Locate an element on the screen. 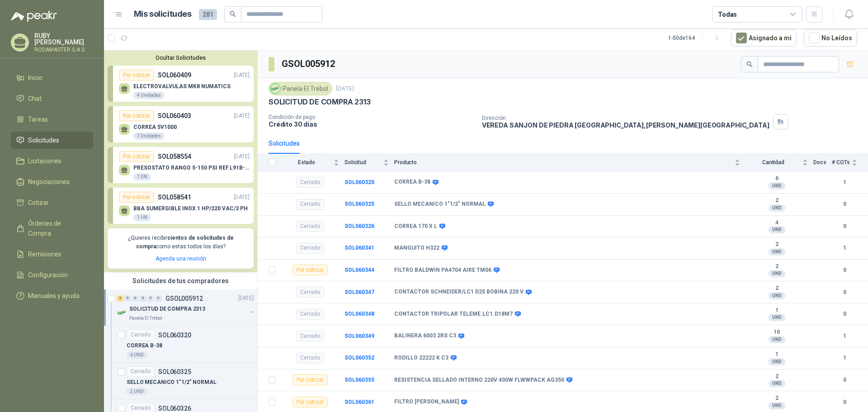 The image size is (868, 412). p: SOL058541 is located at coordinates (175, 197).